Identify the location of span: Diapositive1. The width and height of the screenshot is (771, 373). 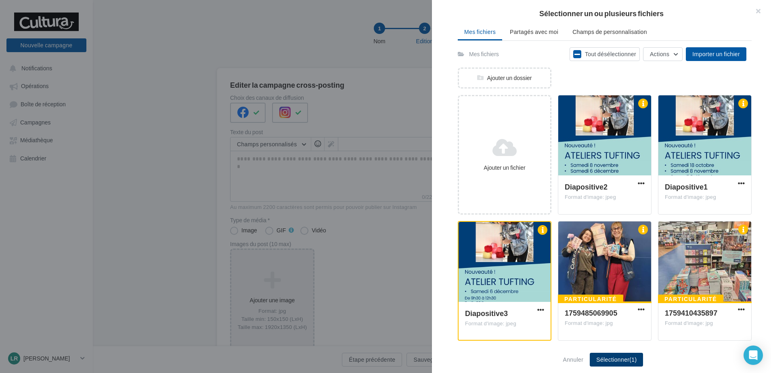
(686, 186).